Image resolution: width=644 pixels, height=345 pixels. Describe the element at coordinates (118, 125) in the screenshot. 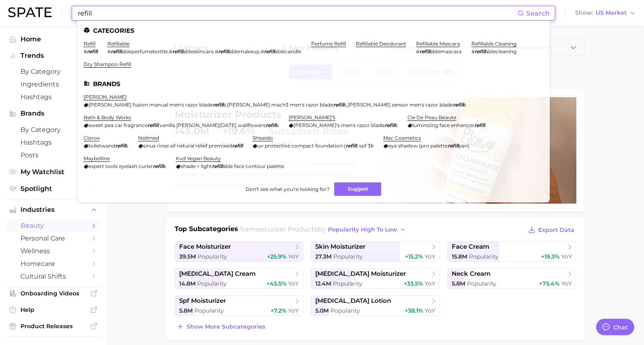

I see `span: sweet pea car fragrance` at that location.